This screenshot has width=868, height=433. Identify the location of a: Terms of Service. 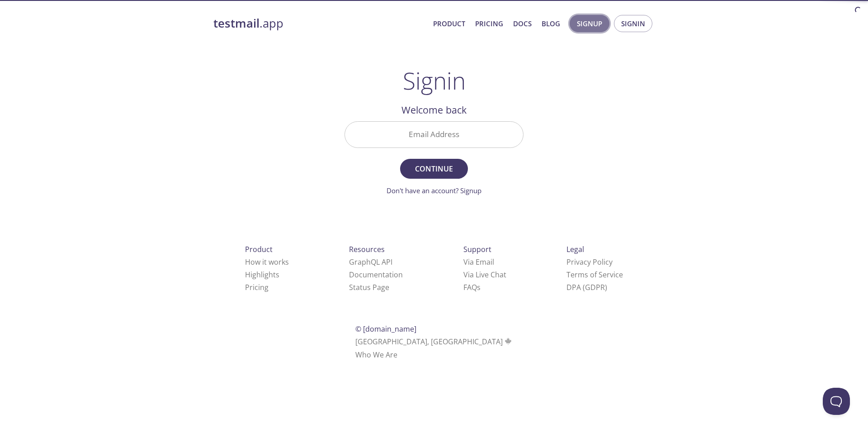
(594, 275).